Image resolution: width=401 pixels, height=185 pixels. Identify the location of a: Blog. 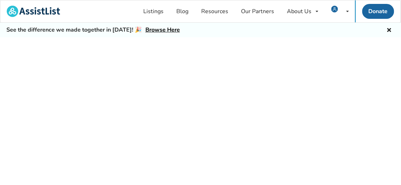
(183, 11).